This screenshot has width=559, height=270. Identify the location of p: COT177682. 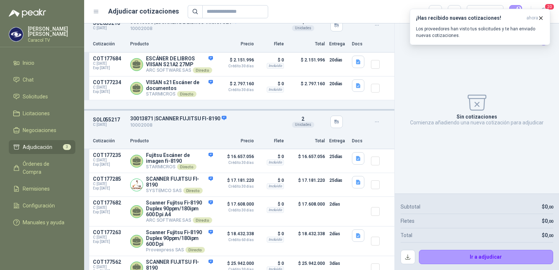
(109, 203).